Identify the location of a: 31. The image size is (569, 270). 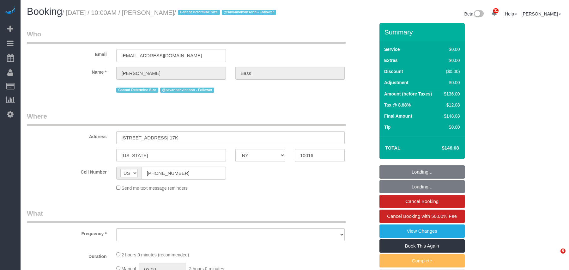
(494, 13).